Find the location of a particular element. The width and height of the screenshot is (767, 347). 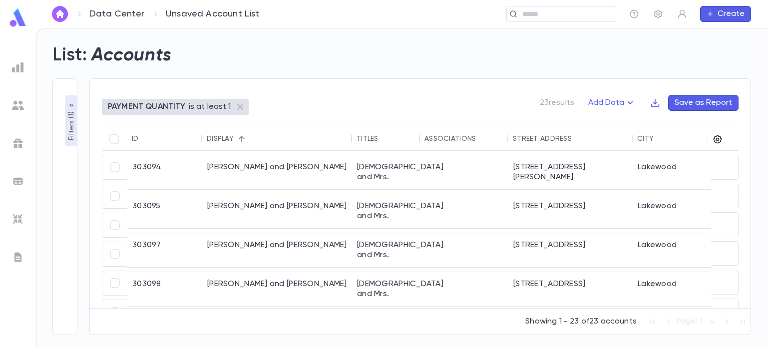

div: PAYMENT QUANTITYis at least 1 is located at coordinates (175, 107).